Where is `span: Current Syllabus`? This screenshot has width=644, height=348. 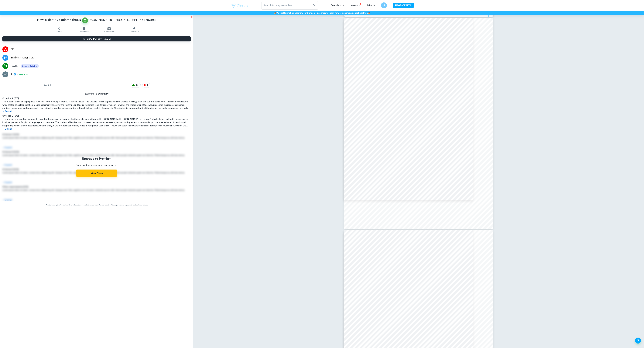 span: Current Syllabus is located at coordinates (30, 66).